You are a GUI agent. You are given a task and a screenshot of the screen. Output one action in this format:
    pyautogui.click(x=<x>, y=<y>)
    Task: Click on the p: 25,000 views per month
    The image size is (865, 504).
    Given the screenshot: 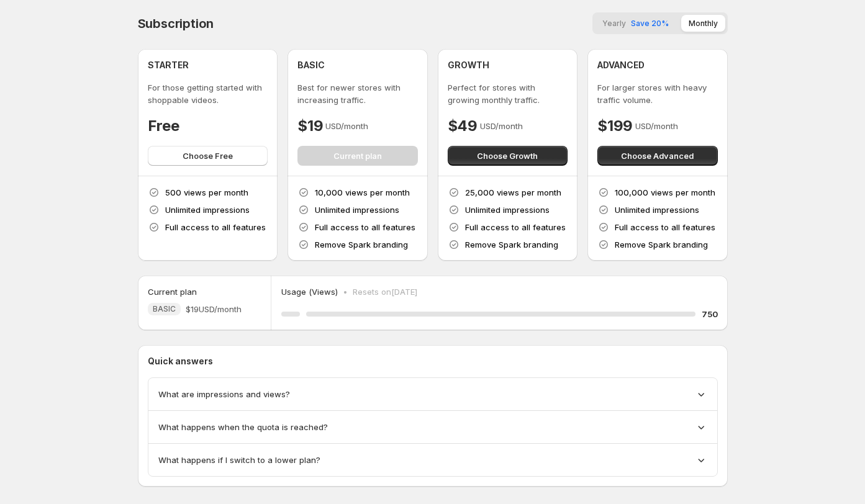 What is the action you would take?
    pyautogui.click(x=513, y=192)
    